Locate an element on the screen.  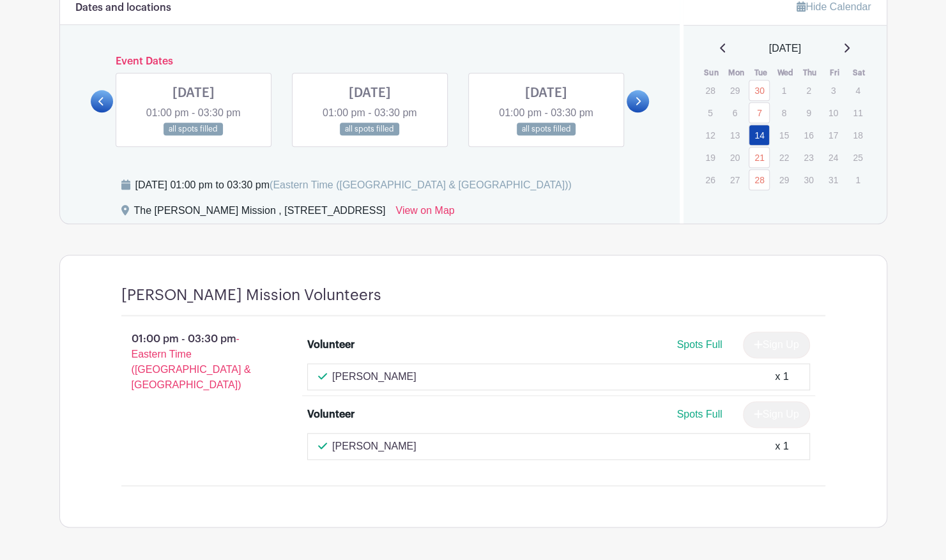
a: 7 is located at coordinates (759, 112).